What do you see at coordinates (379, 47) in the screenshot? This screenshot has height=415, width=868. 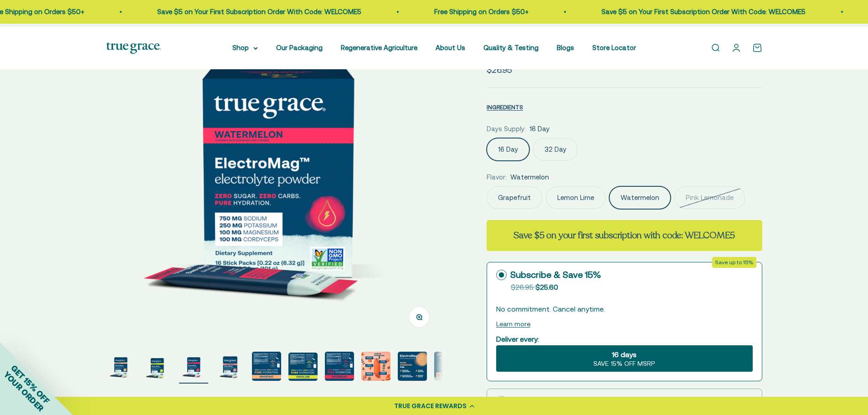 I see `a: Regenerative Agriculture` at bounding box center [379, 47].